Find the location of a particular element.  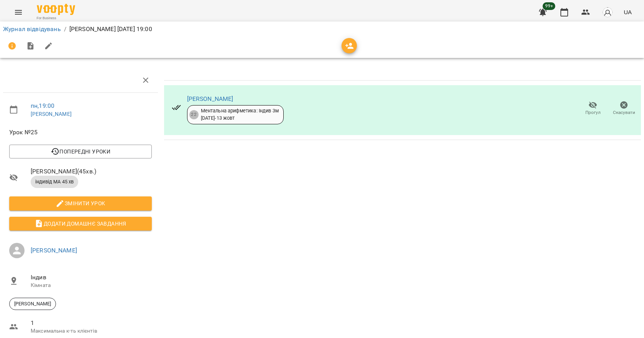

span: 1 is located at coordinates (91, 323).